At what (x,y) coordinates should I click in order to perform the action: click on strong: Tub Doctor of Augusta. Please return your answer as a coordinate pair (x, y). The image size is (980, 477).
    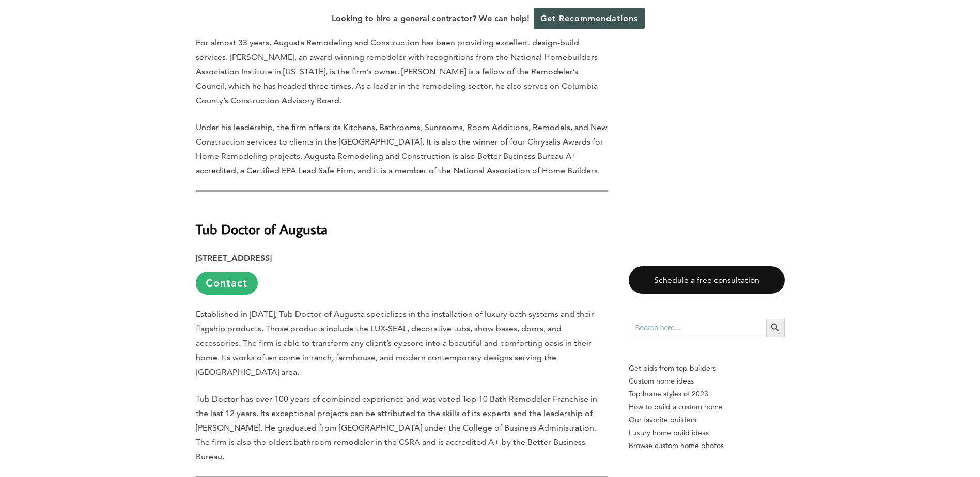
    Looking at the image, I should click on (262, 229).